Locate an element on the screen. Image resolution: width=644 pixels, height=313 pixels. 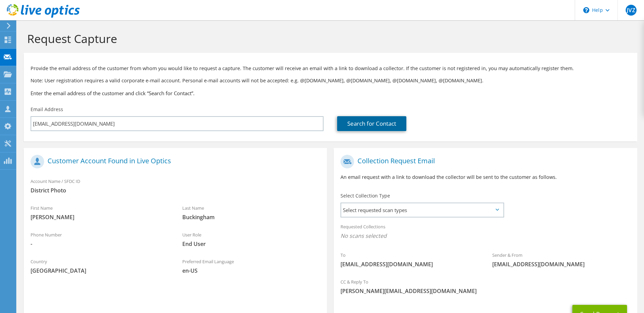
label: Email Address is located at coordinates (47, 110).